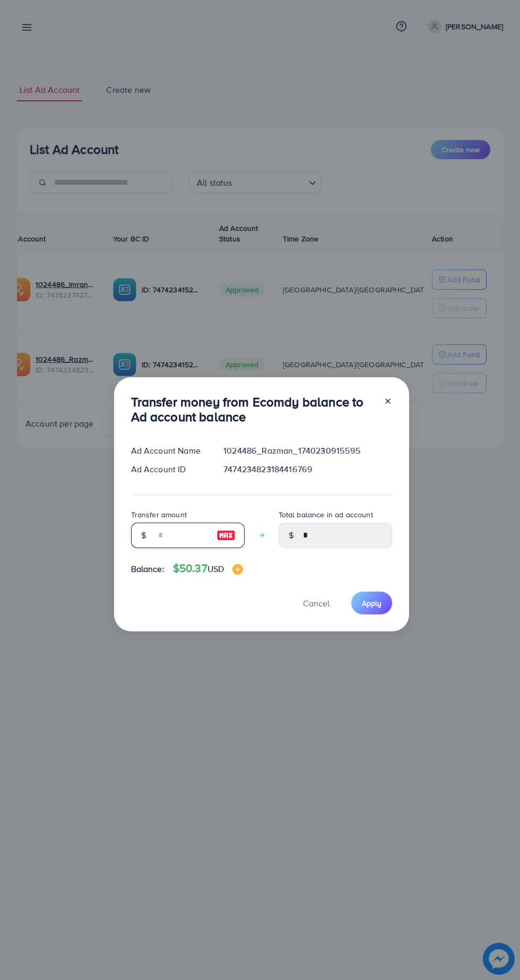 This screenshot has height=980, width=520. What do you see at coordinates (371, 604) in the screenshot?
I see `span: Apply` at bounding box center [371, 604].